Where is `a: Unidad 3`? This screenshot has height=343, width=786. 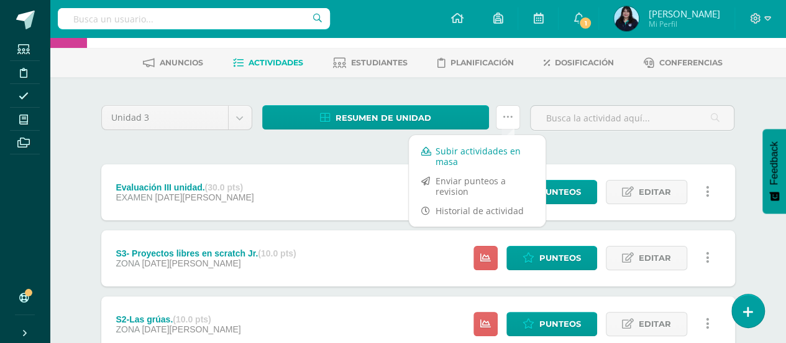
a: Unidad 3 is located at coordinates (177, 117).